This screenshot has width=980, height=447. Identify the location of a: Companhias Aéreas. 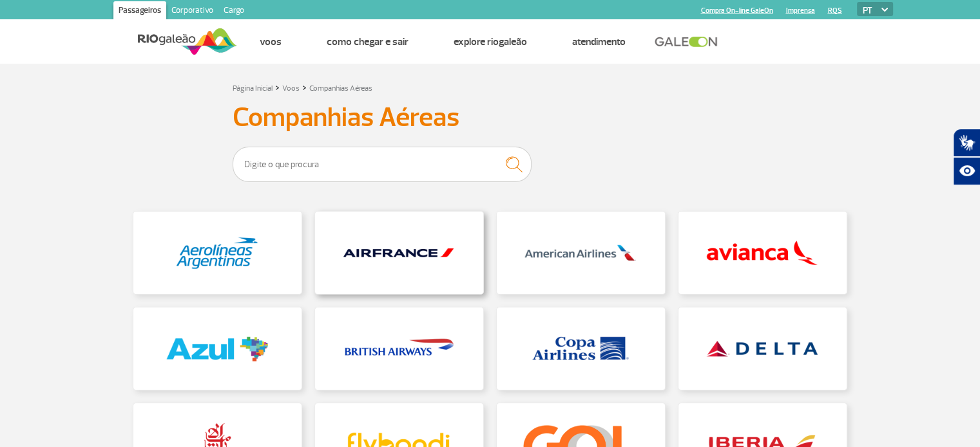
(341, 88).